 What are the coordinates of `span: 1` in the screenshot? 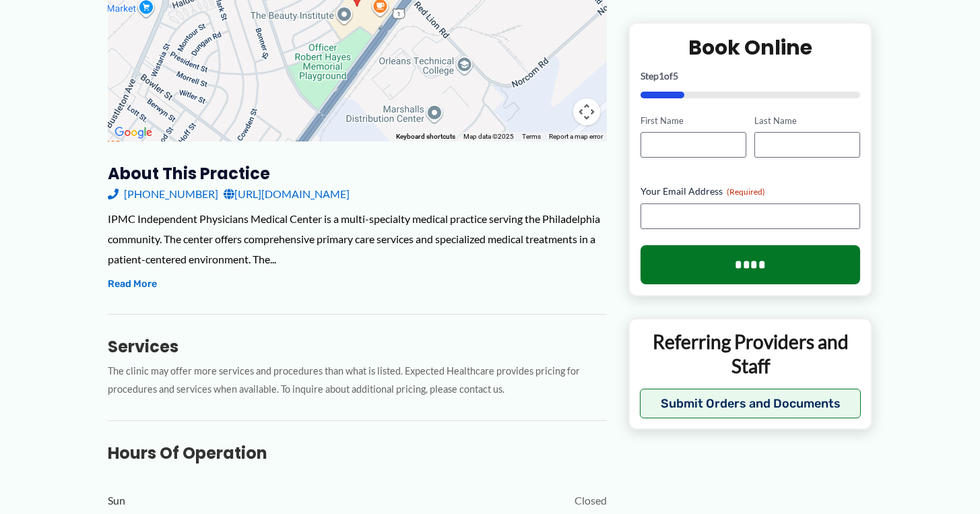 It's located at (662, 75).